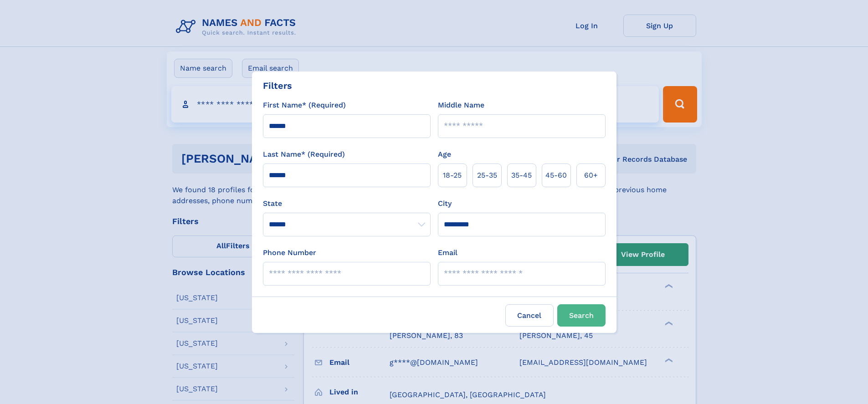  I want to click on label: Middle Name, so click(461, 105).